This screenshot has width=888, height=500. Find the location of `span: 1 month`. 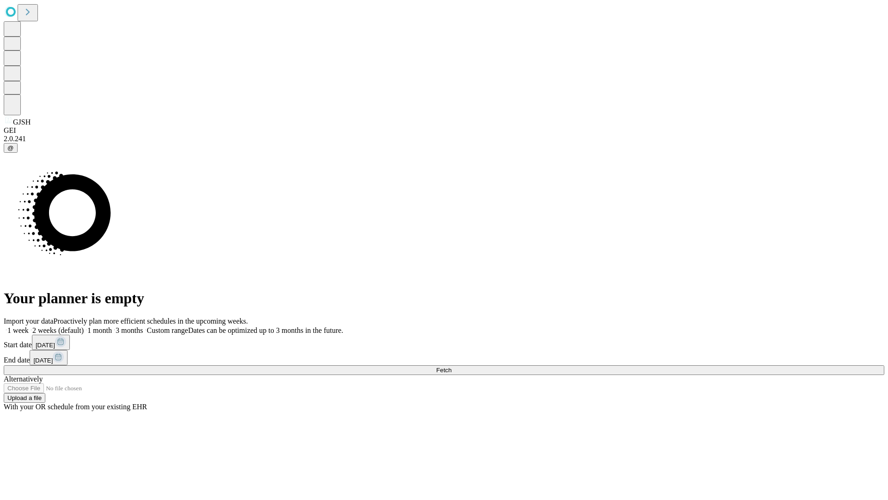

span: 1 month is located at coordinates (99, 330).